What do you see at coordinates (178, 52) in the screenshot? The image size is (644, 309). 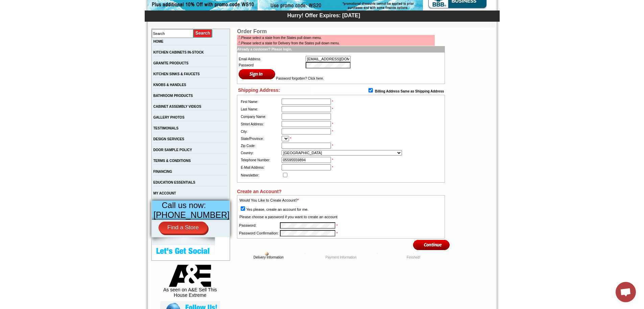 I see `a: KITCHEN CABINETS IN-STOCK` at bounding box center [178, 52].